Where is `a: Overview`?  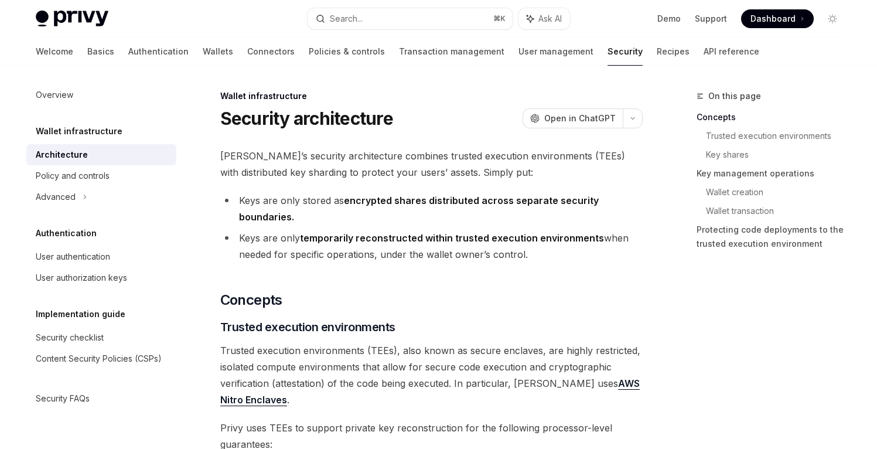
a: Overview is located at coordinates (101, 95).